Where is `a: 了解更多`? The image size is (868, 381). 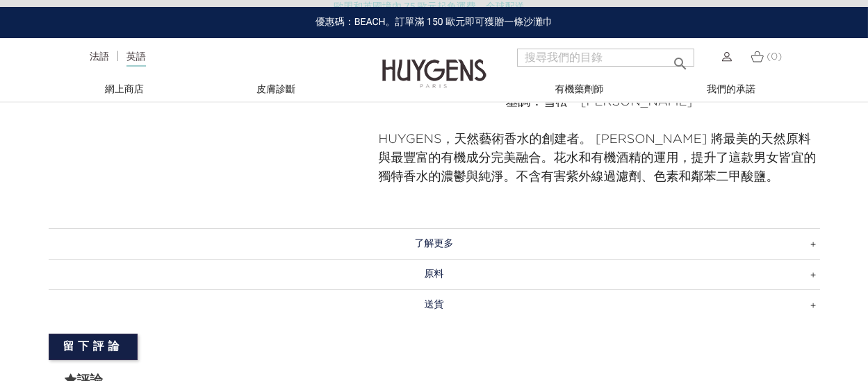 a: 了解更多 is located at coordinates (434, 244).